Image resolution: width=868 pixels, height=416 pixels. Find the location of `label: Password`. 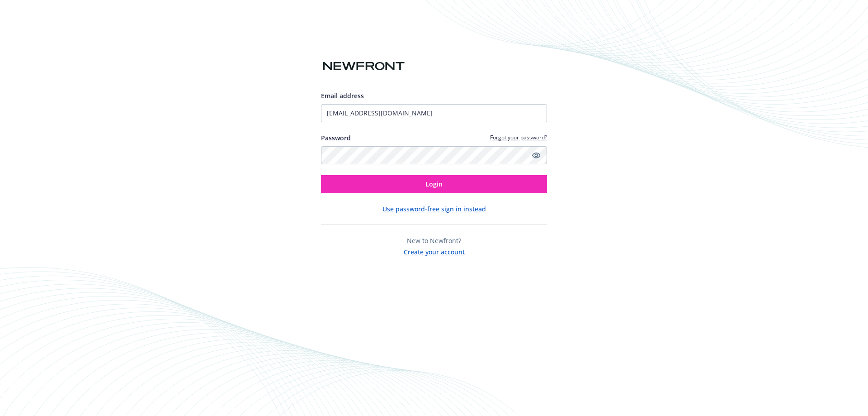

label: Password is located at coordinates (336, 137).